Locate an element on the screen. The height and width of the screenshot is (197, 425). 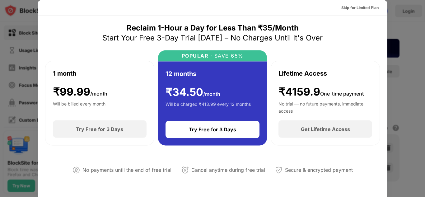
div: SAVE 65% is located at coordinates (228, 55).